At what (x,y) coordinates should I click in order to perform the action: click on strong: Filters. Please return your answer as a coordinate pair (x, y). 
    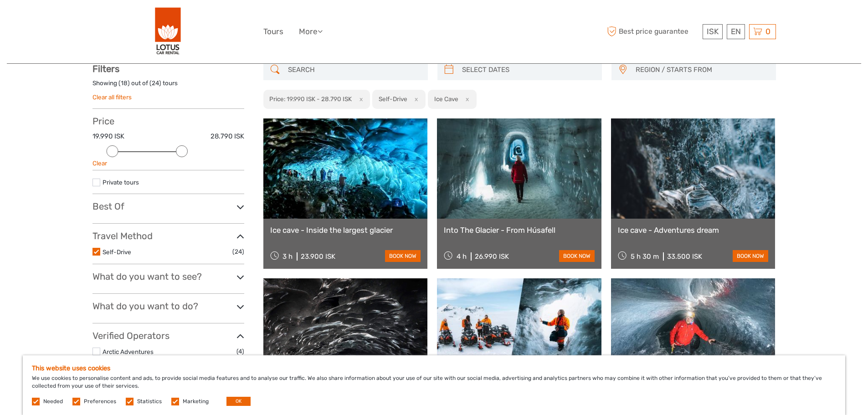
    Looking at the image, I should click on (106, 69).